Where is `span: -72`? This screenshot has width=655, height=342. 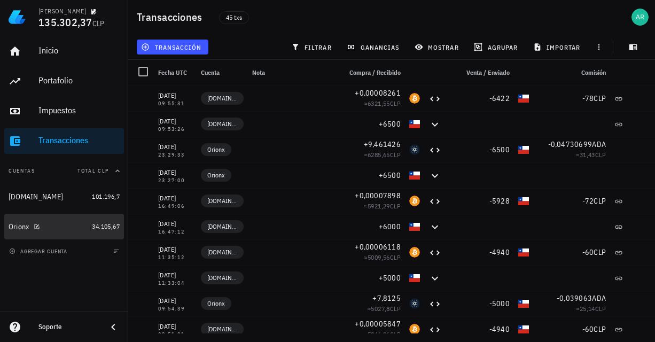
span: -72 is located at coordinates (588, 201).